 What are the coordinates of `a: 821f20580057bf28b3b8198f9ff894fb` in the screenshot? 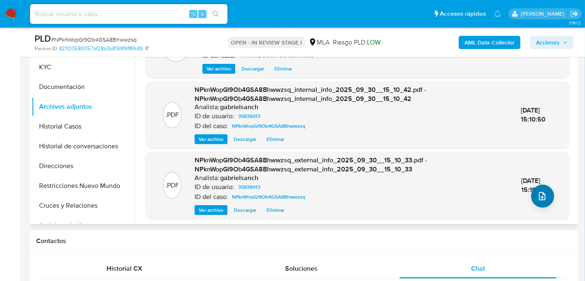 It's located at (104, 49).